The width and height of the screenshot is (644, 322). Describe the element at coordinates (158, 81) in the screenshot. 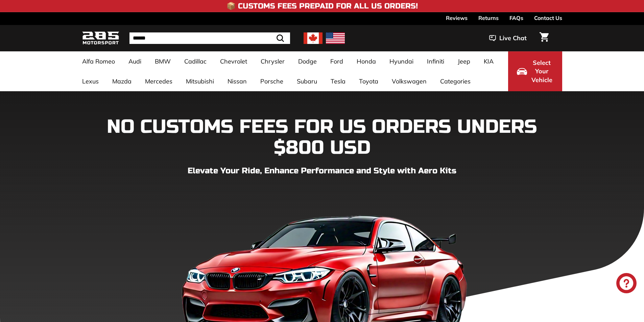

I see `a: Mercedes` at that location.